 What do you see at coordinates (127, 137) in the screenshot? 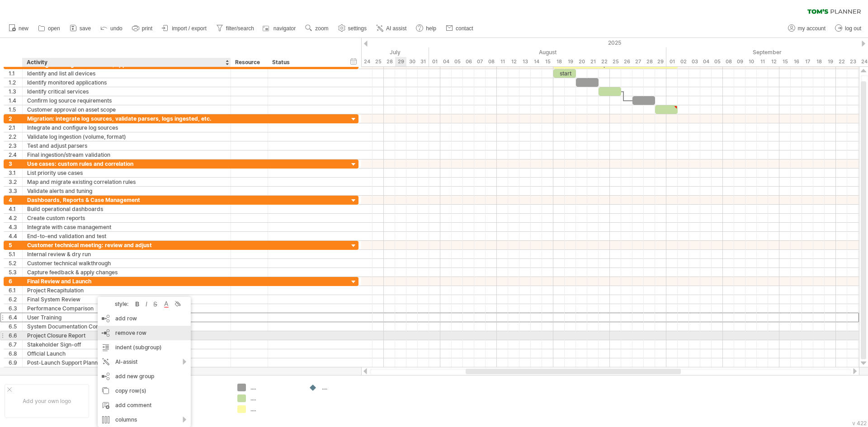
I see `div: Validate log ingestion (volume, format)` at bounding box center [127, 137].